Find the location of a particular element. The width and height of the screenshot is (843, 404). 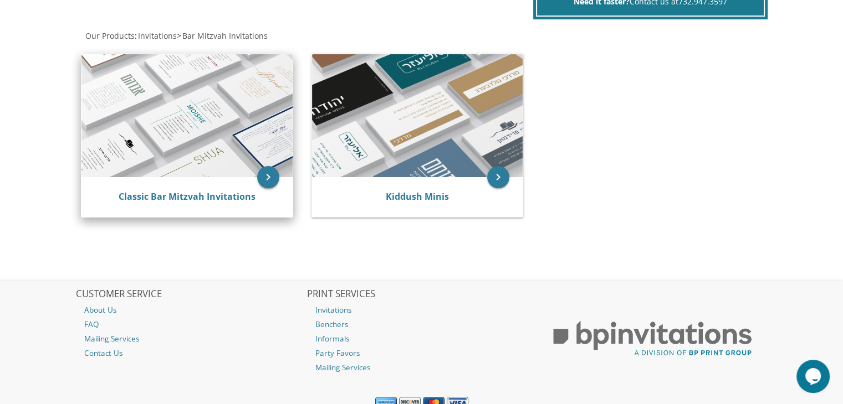

a: Contact Us is located at coordinates (191, 353).